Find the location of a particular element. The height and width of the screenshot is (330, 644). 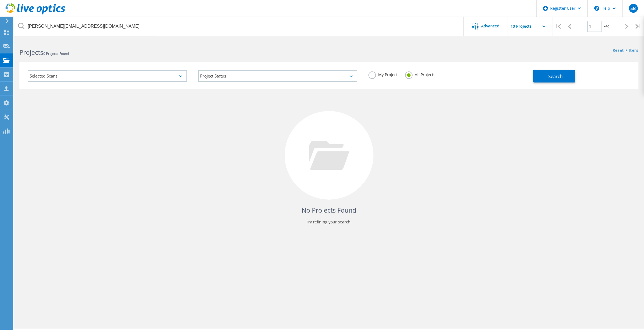

b: Projects is located at coordinates (32, 52).